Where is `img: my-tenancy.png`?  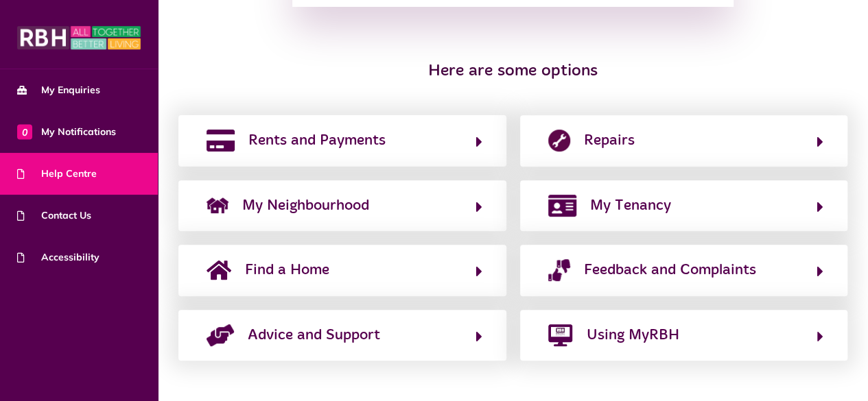
img: my-tenancy.png is located at coordinates (561, 205).